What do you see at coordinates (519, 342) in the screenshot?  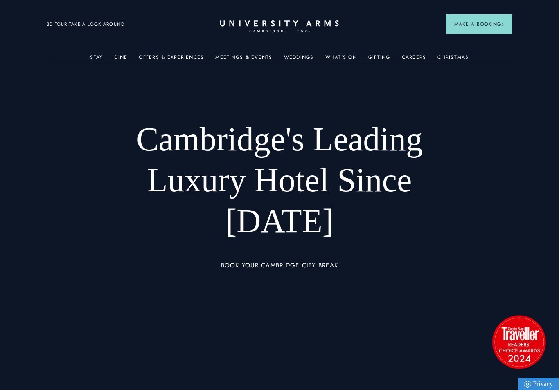 I see `img: image-2524eff8f0c5d55edbf694693304c4387916dea5-1501x1501-png` at bounding box center [519, 342].